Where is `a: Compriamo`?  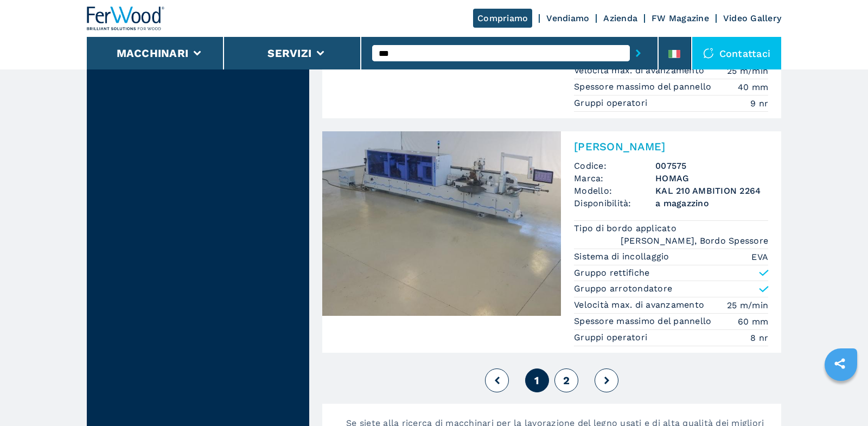
a: Compriamo is located at coordinates (502, 18).